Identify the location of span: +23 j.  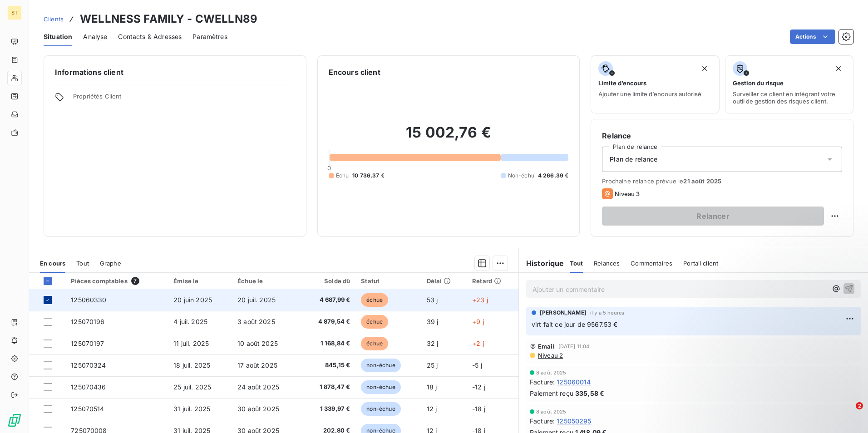
(480, 300).